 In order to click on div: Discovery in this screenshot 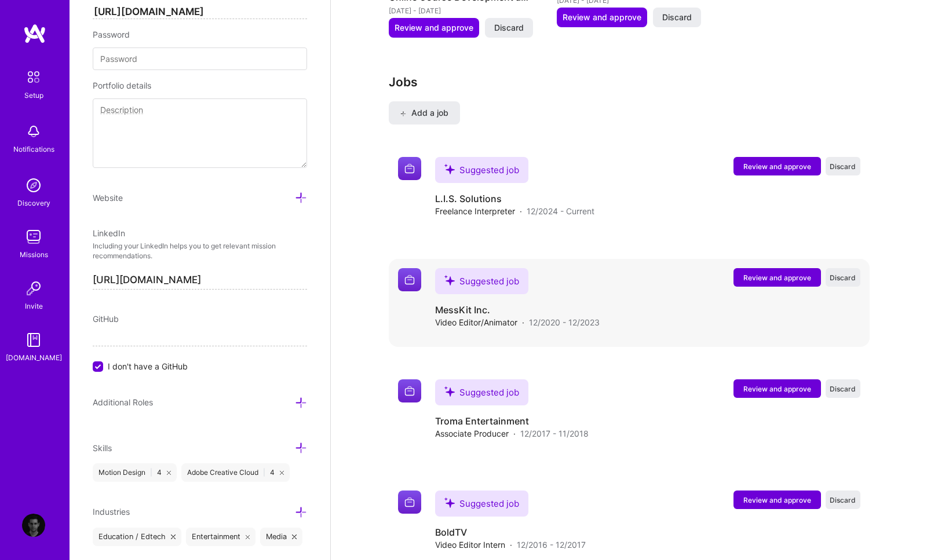, I will do `click(34, 203)`.